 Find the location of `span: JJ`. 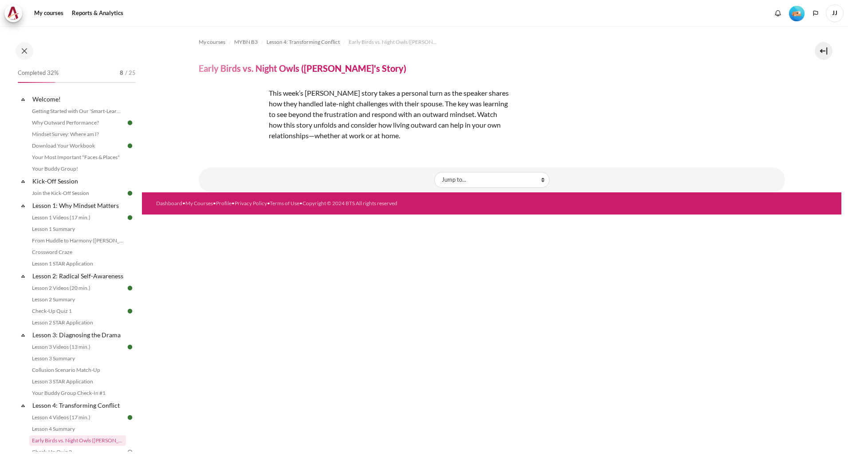

span: JJ is located at coordinates (834, 13).